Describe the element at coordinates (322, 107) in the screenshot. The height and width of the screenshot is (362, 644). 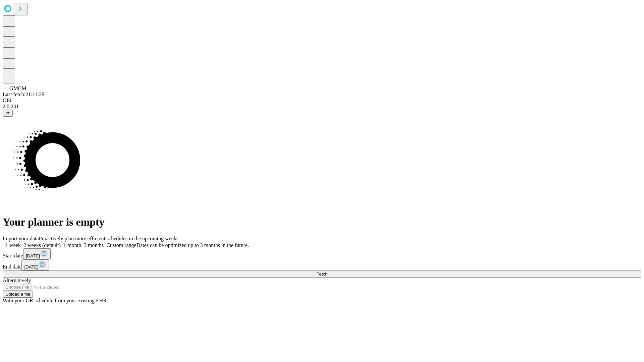
I see `div: 2.0.241` at that location.